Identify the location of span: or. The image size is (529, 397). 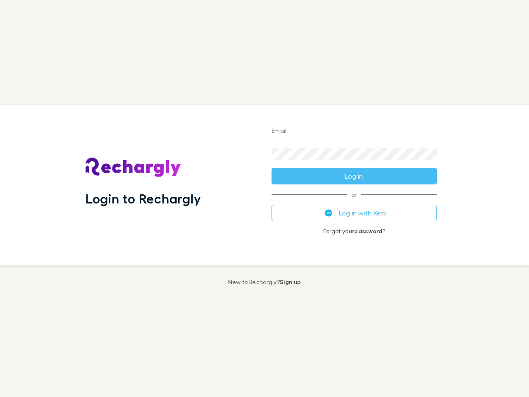
(354, 194).